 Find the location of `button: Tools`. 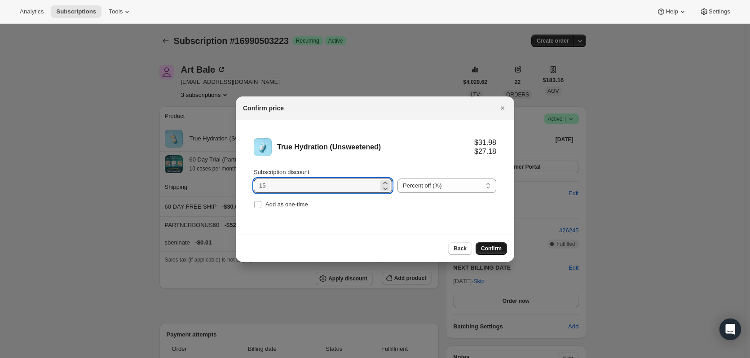

button: Tools is located at coordinates (120, 12).